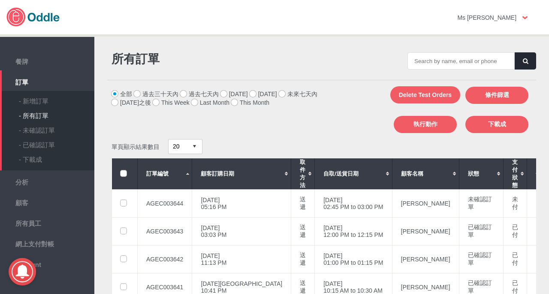 This screenshot has height=294, width=549. What do you see at coordinates (298, 94) in the screenshot?
I see `label: 未來七天內` at bounding box center [298, 94].